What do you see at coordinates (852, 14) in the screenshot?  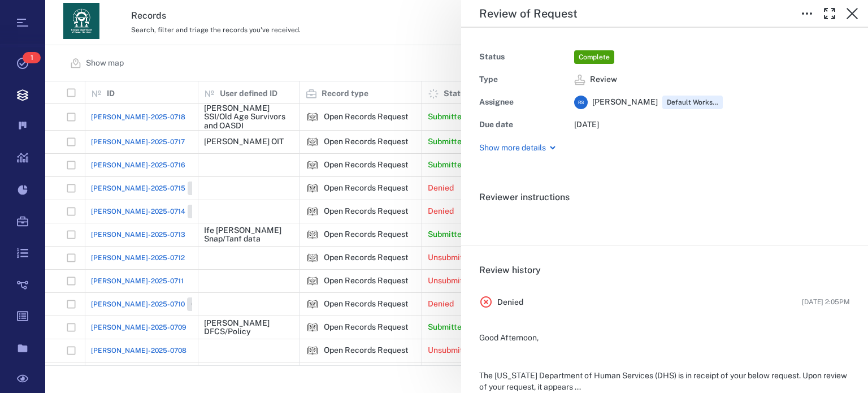 I see `button: Close` at bounding box center [852, 14].